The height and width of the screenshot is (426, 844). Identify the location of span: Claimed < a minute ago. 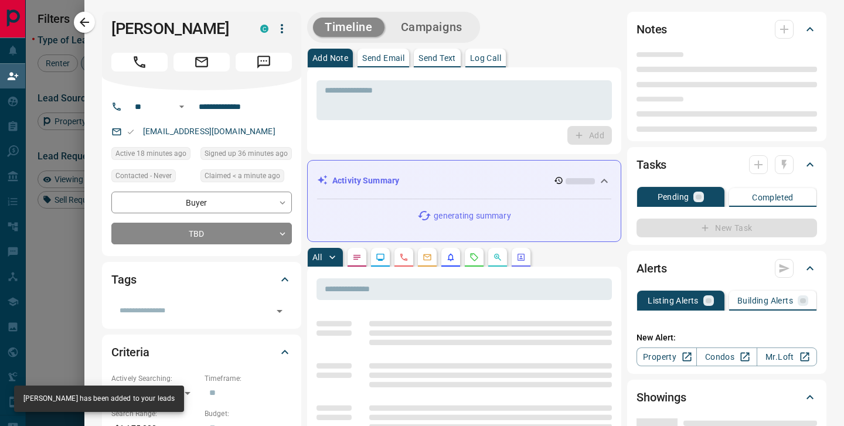
(242, 176).